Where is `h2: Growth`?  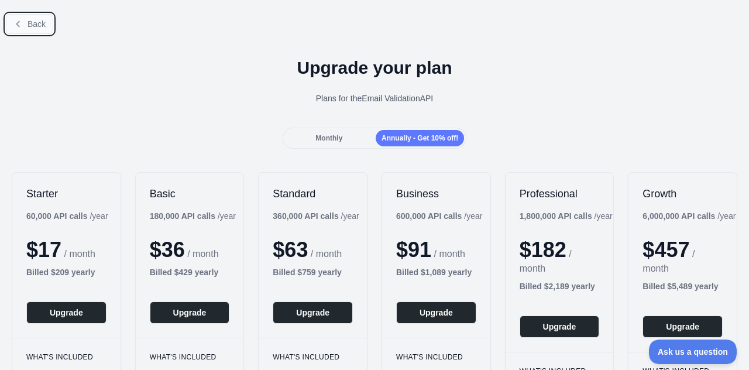
h2: Growth is located at coordinates (682, 194).